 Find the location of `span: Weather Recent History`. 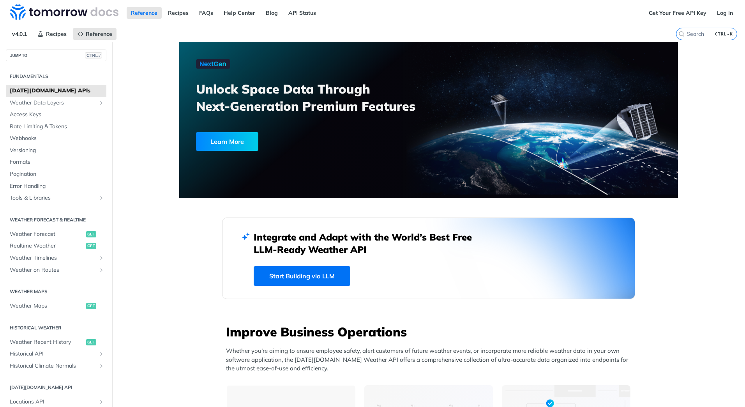

span: Weather Recent History is located at coordinates (47, 342).